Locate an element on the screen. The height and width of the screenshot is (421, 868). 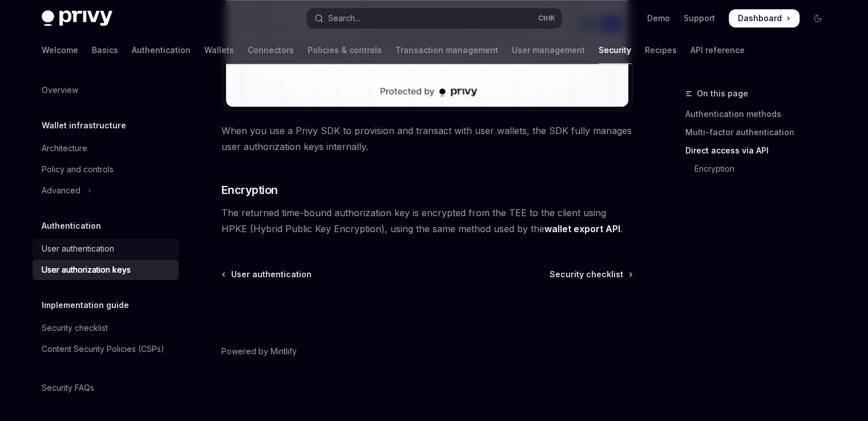
a: API reference is located at coordinates (717, 50).